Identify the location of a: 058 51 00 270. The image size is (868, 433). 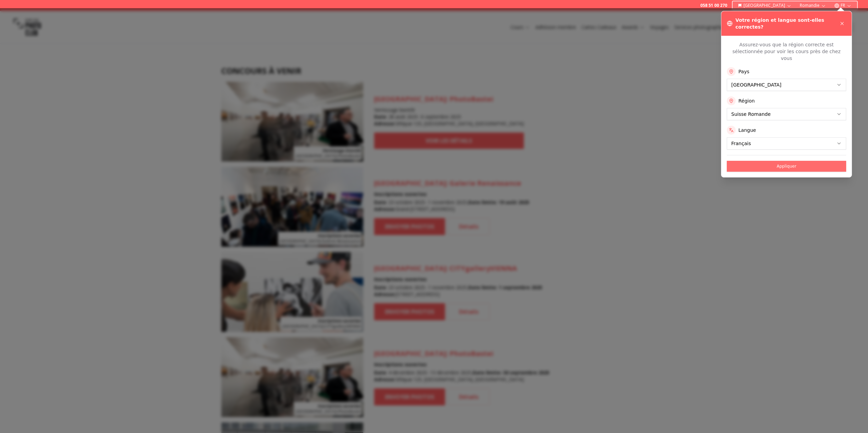
(713, 5).